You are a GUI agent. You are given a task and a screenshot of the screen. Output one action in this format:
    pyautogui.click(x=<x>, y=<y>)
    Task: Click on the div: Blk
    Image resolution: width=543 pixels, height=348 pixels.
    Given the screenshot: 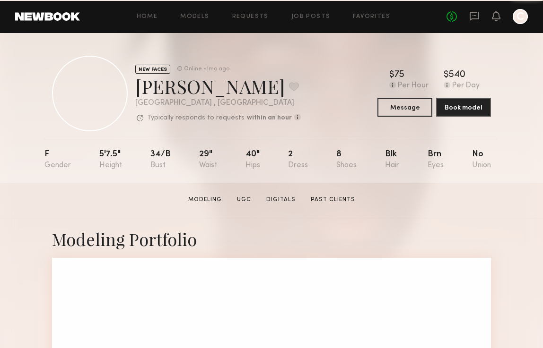 What is the action you would take?
    pyautogui.click(x=392, y=160)
    